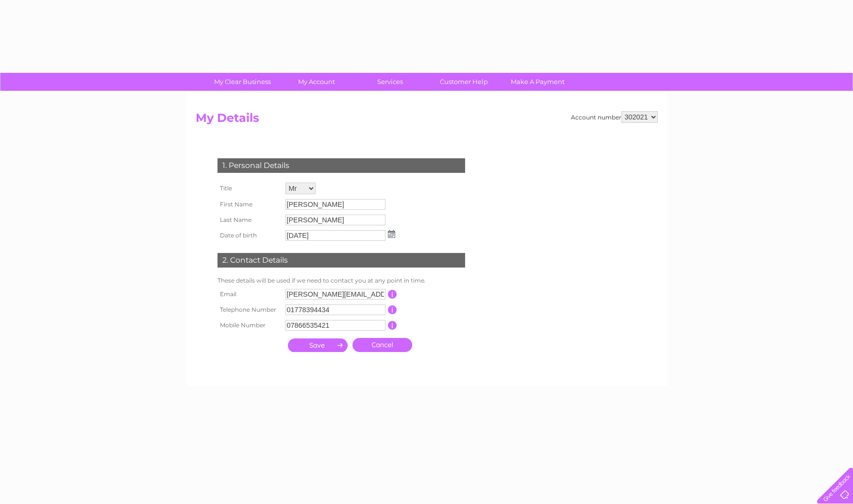  I want to click on input: Submit, so click(317, 345).